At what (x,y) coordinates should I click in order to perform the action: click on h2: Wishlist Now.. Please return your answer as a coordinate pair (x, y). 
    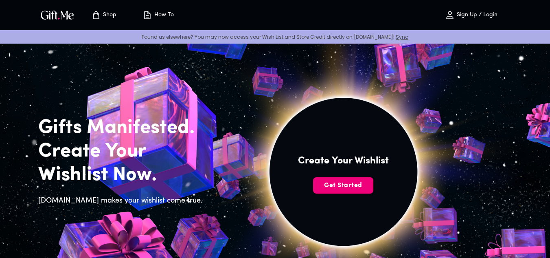
    Looking at the image, I should click on (123, 175).